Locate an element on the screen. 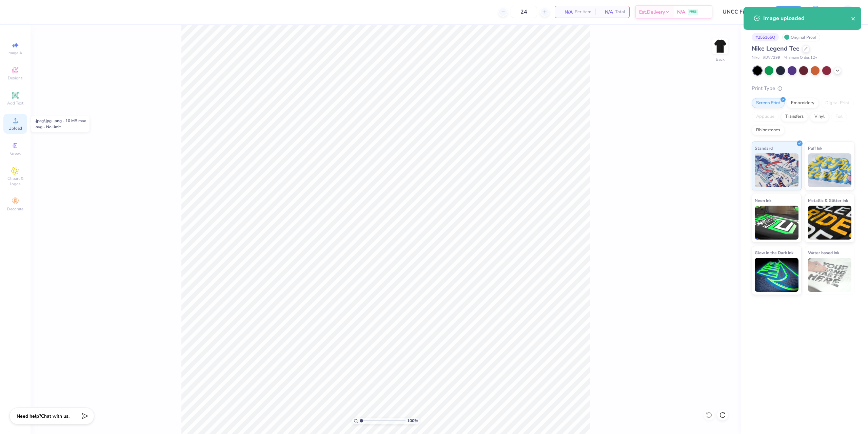  span: Per Item is located at coordinates (583, 12).